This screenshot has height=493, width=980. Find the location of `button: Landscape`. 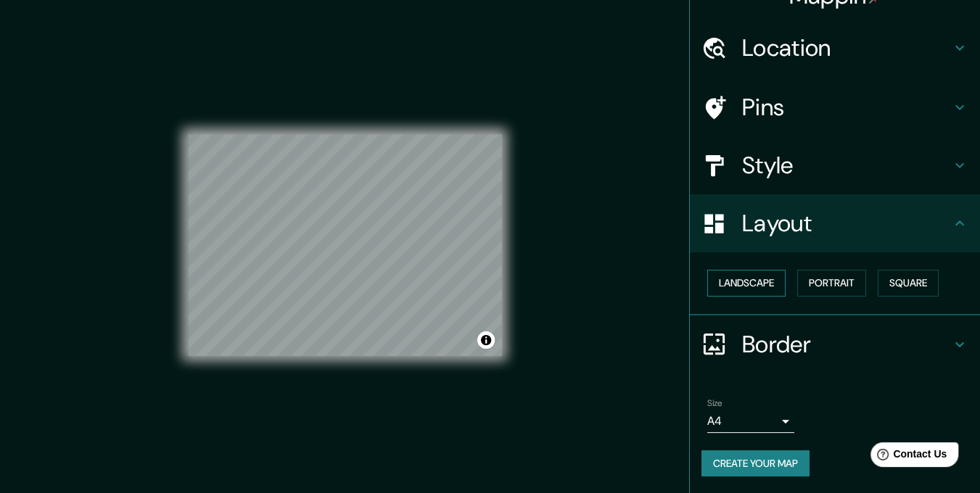

button: Landscape is located at coordinates (746, 283).